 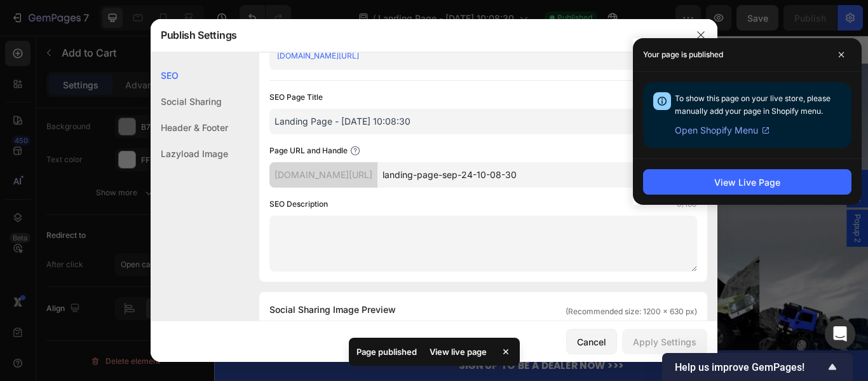 I want to click on button: Apply Settings, so click(x=665, y=341).